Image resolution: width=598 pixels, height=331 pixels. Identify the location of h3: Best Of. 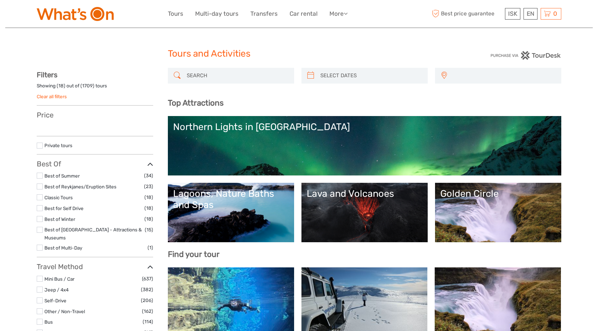
(95, 164).